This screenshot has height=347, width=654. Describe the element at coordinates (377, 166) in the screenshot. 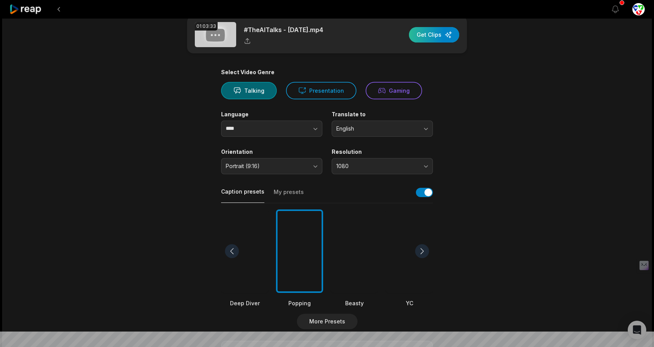

I see `span: 1080` at that location.